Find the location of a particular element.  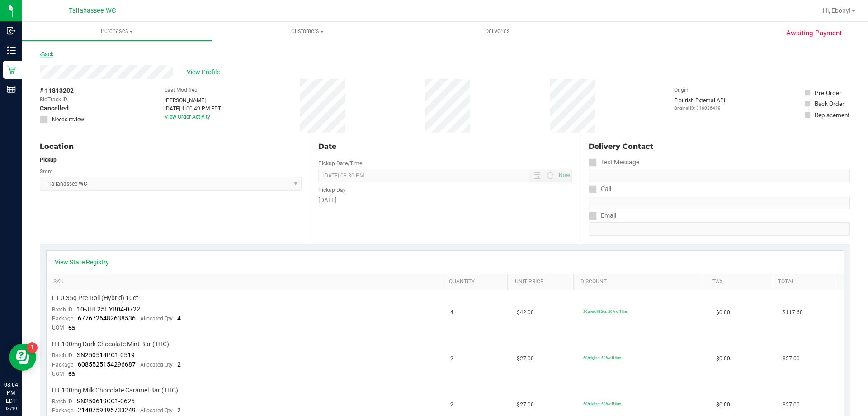

div: Pre-Order is located at coordinates (828, 93).